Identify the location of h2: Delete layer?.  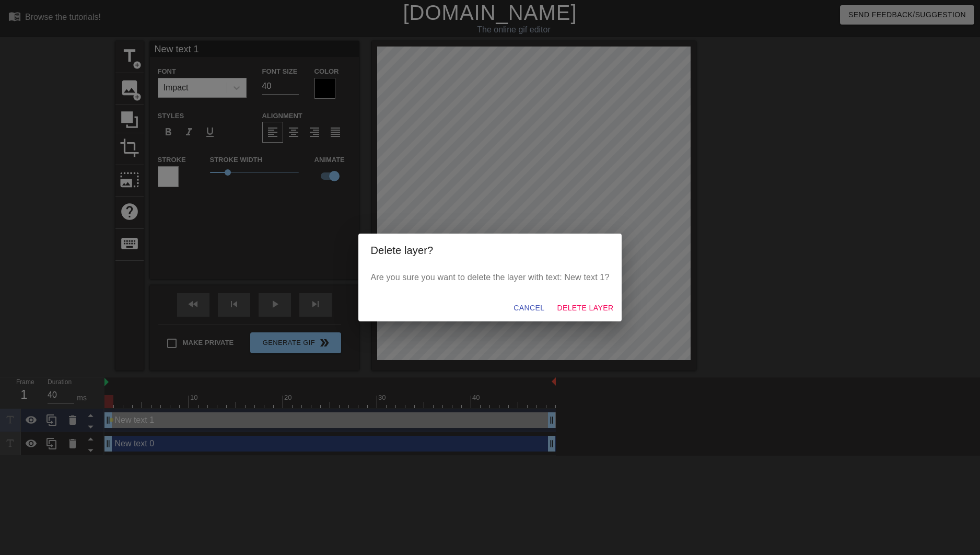
(490, 251).